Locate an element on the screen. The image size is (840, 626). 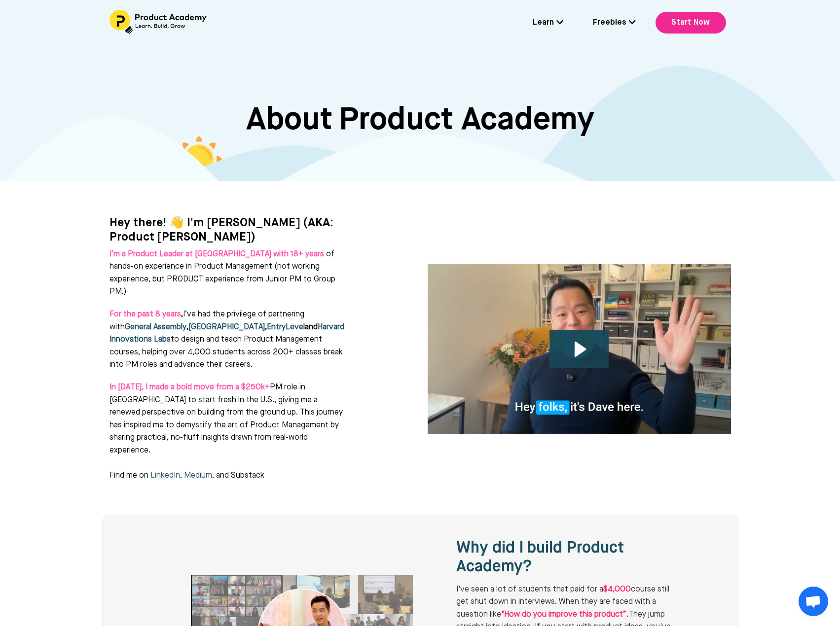
span: $4,000 is located at coordinates (617, 589).